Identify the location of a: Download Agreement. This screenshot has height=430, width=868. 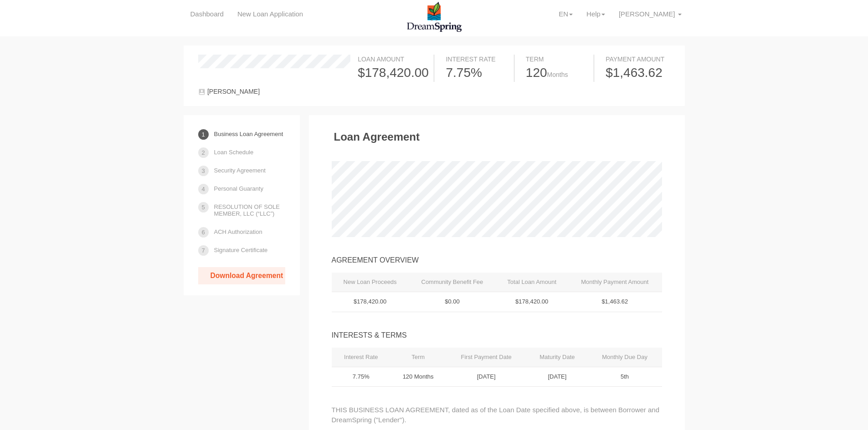
(241, 275).